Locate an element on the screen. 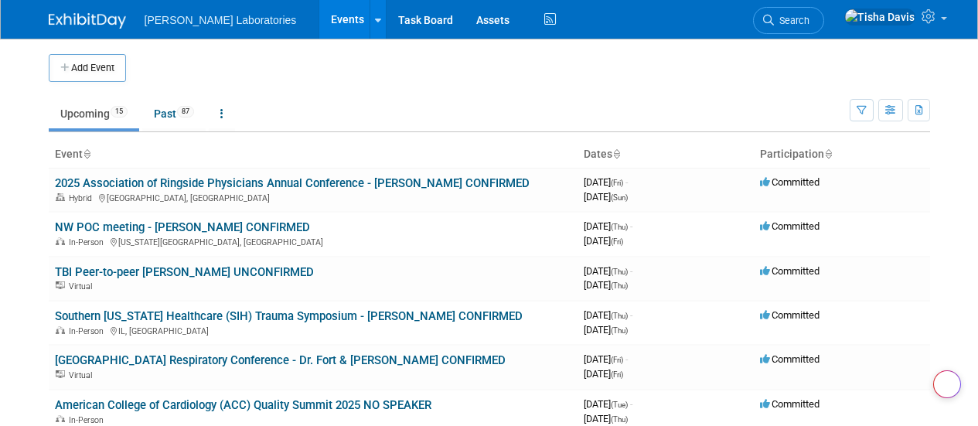 This screenshot has height=426, width=978. span: Hybrid is located at coordinates (83, 198).